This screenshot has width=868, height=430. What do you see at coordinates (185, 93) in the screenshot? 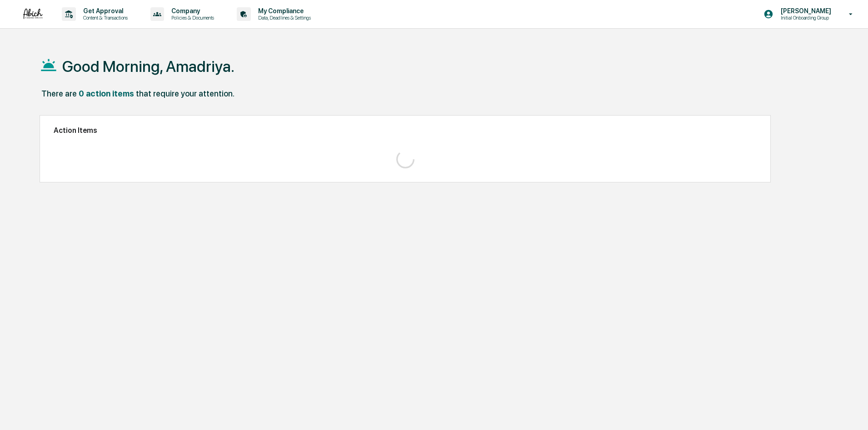
I see `div: that require your attention.` at bounding box center [185, 93].